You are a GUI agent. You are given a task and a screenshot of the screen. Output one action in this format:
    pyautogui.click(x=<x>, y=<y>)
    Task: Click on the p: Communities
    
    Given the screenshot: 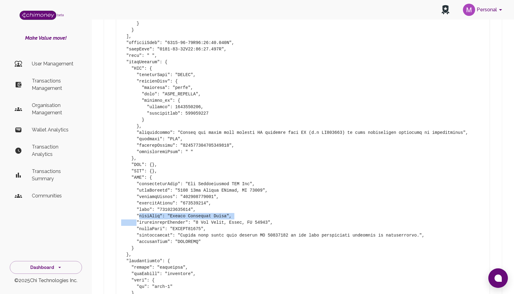 What is the action you would take?
    pyautogui.click(x=54, y=196)
    